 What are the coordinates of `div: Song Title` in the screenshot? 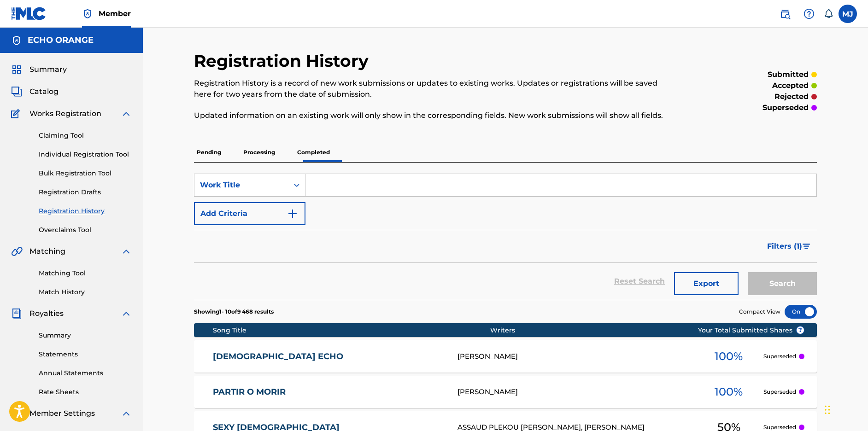 It's located at (352, 330).